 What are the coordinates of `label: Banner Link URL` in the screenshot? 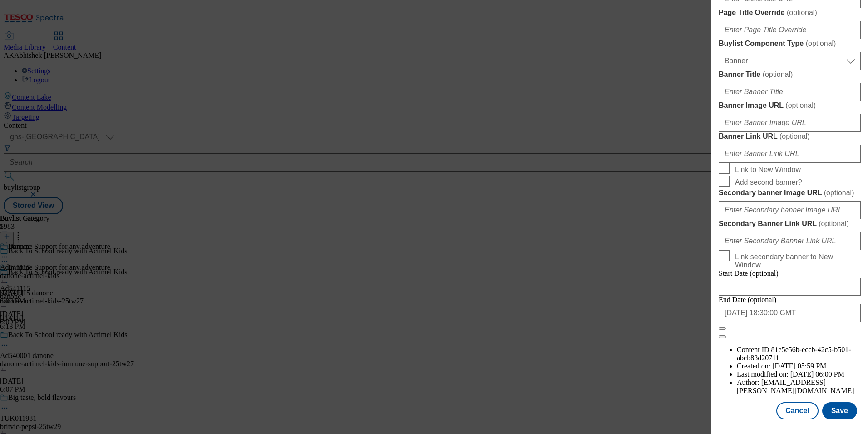 It's located at (790, 137).